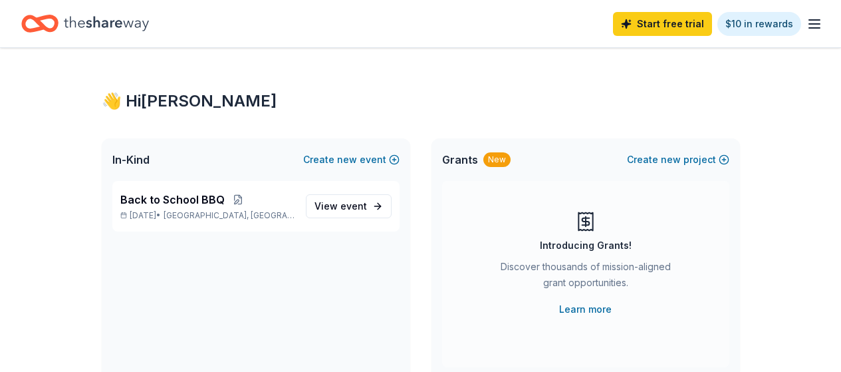 The height and width of the screenshot is (372, 841). I want to click on div: Introducing Grants!, so click(586, 245).